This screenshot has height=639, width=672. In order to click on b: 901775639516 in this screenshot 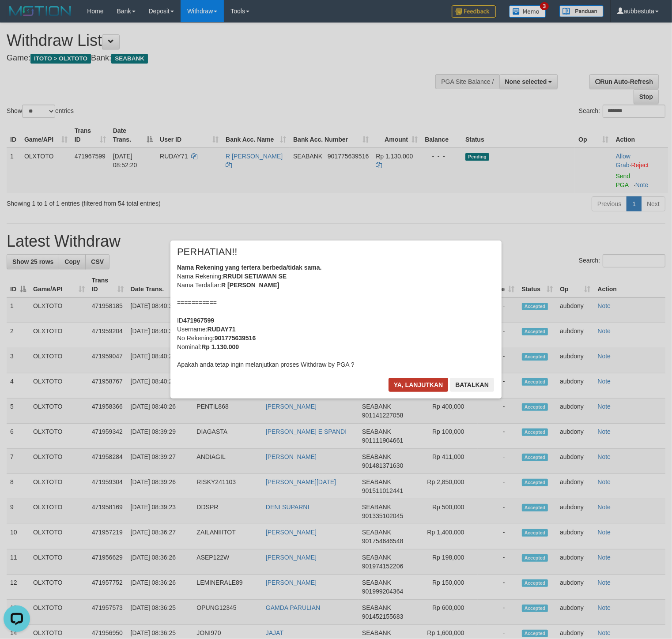, I will do `click(235, 338)`.